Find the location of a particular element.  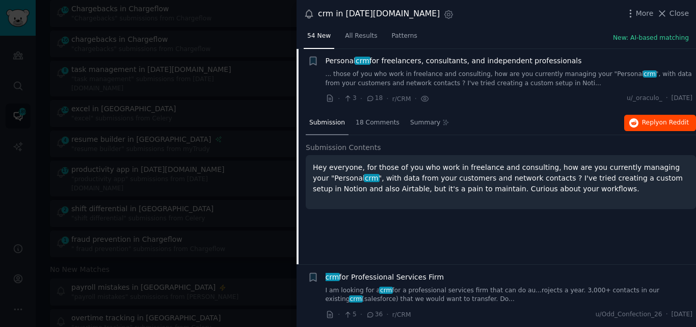

span: All Results is located at coordinates (361, 36).